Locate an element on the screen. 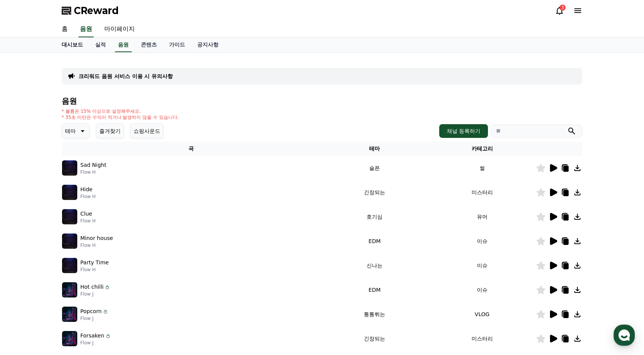  a: 공지사항 is located at coordinates (208, 45).